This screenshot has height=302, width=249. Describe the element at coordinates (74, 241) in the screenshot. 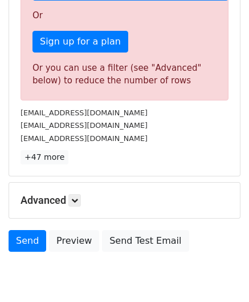

I see `a: Preview` at that location.